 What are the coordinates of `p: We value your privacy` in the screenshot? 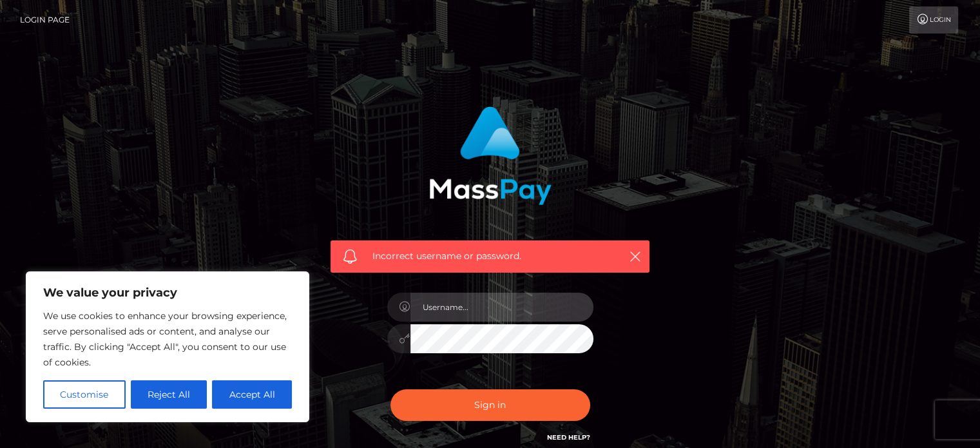 It's located at (168, 293).